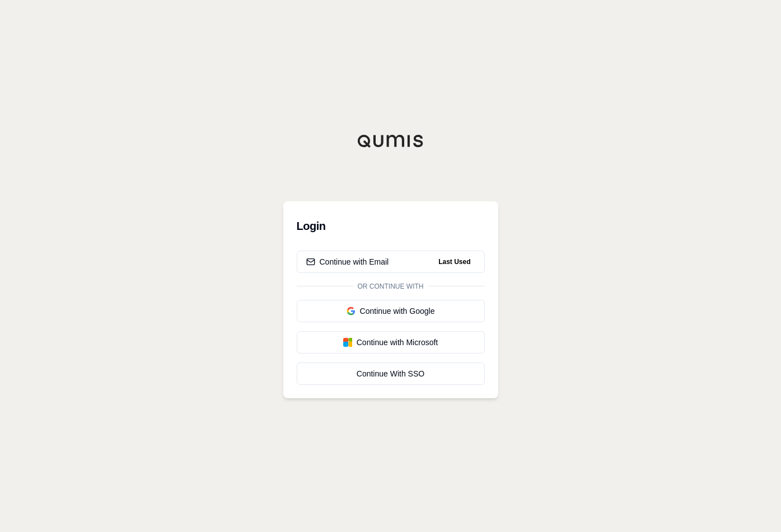 The height and width of the screenshot is (532, 781). I want to click on div: Continue with Google, so click(390, 311).